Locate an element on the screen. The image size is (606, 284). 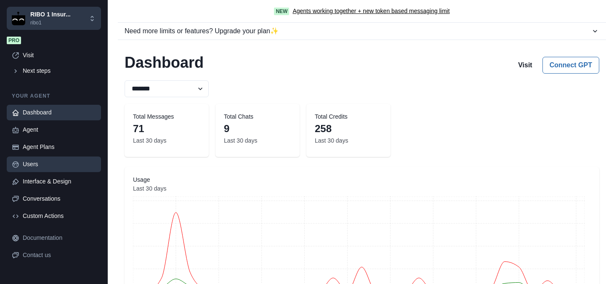
p: ribo1 is located at coordinates (50, 23).